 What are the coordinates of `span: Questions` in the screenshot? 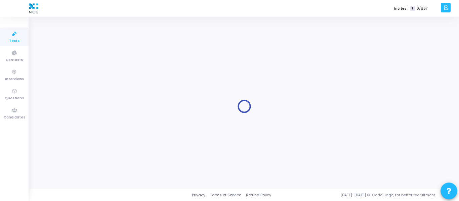 It's located at (14, 98).